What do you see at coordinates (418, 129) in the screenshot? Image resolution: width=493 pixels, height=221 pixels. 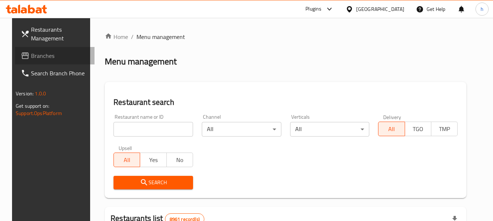 I see `span: TGO` at bounding box center [418, 129].